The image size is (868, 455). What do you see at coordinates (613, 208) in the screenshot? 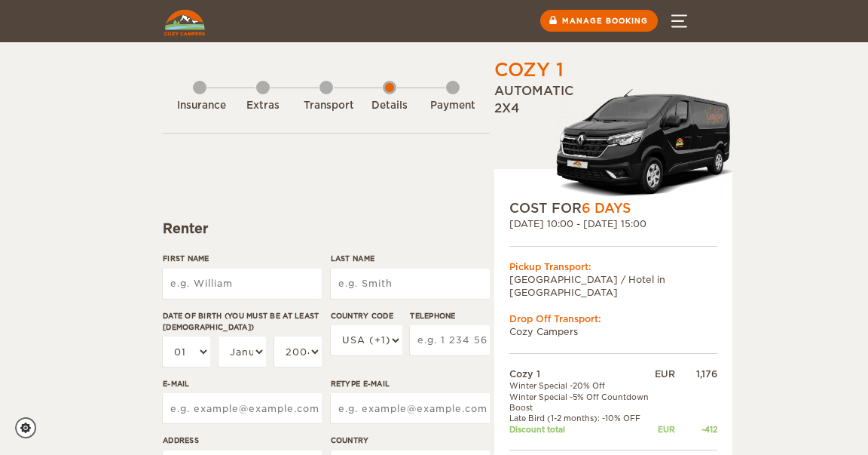
I see `div: COST FOR` at bounding box center [613, 208].